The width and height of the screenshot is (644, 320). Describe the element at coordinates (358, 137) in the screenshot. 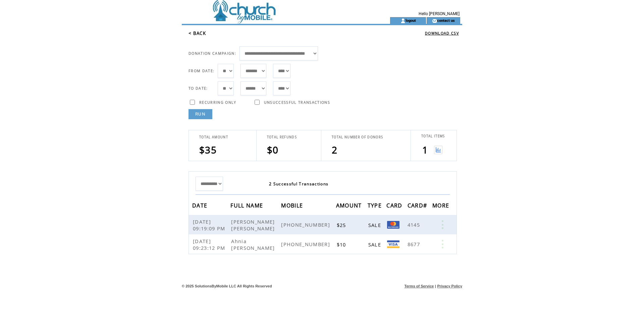

I see `span: TOTAL NUMBER OF DONORS` at that location.